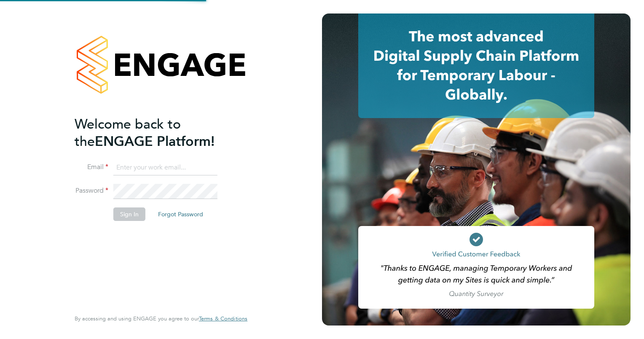  What do you see at coordinates (157, 133) in the screenshot?
I see `h2: ENGAGE Platform!` at bounding box center [157, 133].